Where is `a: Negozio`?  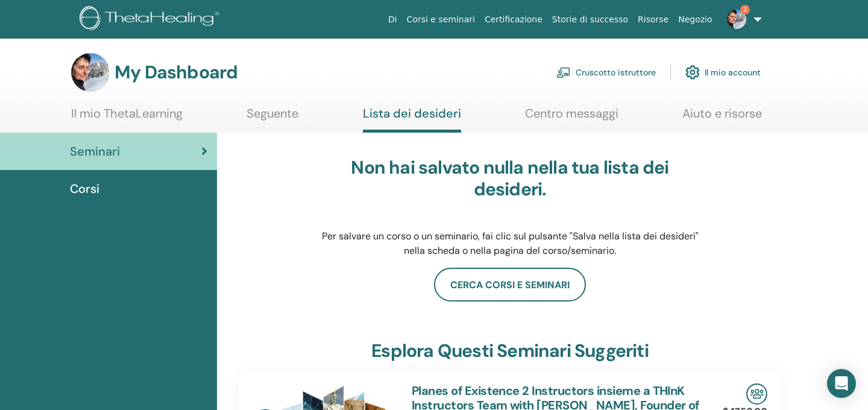 a: Negozio is located at coordinates (695, 19).